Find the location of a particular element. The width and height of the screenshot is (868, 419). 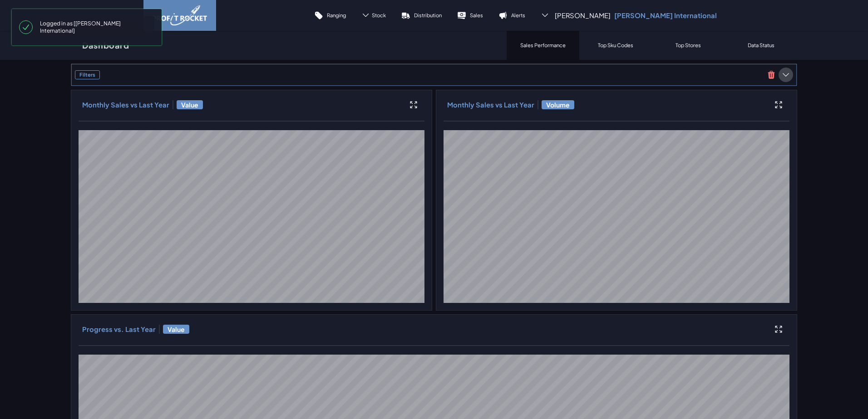

p: Top Sku Codes is located at coordinates (615, 45).